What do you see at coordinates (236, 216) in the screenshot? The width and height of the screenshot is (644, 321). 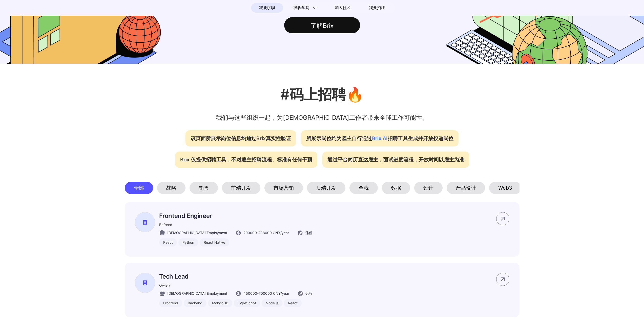 I see `p: Frontend Engineer` at bounding box center [236, 216].